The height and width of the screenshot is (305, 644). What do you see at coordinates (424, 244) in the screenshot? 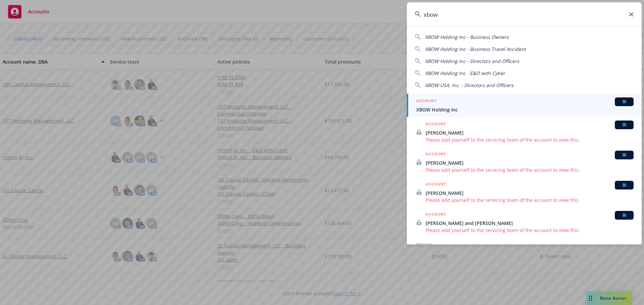
I see `h5: POLICY` at bounding box center [424, 244].